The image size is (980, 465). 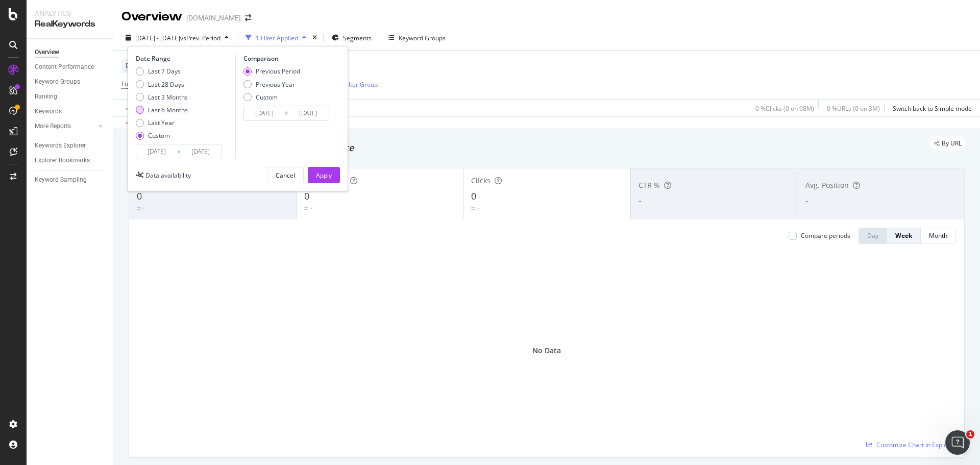 I want to click on div: Switch back to Simple mode, so click(x=932, y=108).